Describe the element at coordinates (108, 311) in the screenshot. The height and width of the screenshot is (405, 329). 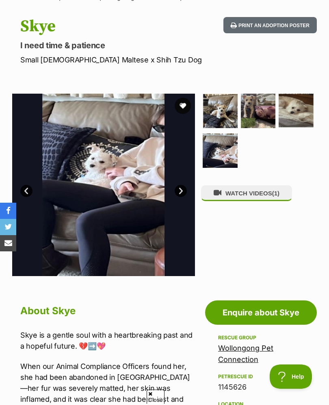
I see `h2: About Skye` at that location.